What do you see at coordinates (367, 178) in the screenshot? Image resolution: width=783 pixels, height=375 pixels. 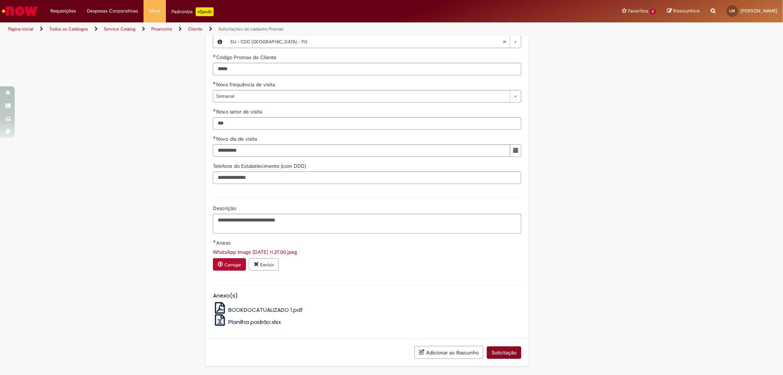 I see `input: Telefone do Estabelecimento (com DDD)` at bounding box center [367, 178].